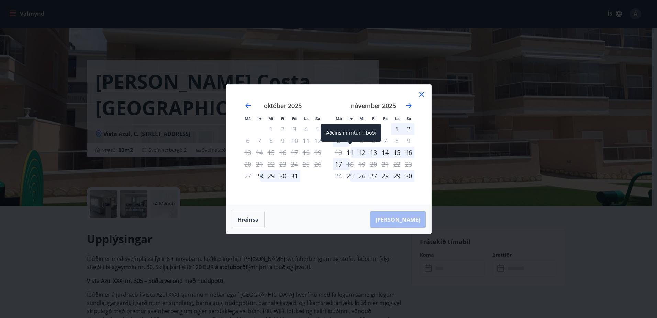 The width and height of the screenshot is (657, 318). I want to click on td: Choose miðvikudagur, 29. október 2025 as your check-in date. It’s available., so click(271, 176).